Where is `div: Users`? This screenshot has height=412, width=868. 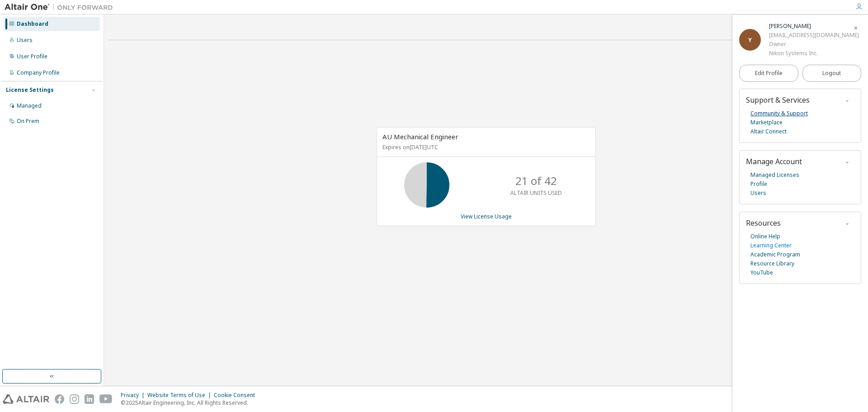
div: Users is located at coordinates (25, 41).